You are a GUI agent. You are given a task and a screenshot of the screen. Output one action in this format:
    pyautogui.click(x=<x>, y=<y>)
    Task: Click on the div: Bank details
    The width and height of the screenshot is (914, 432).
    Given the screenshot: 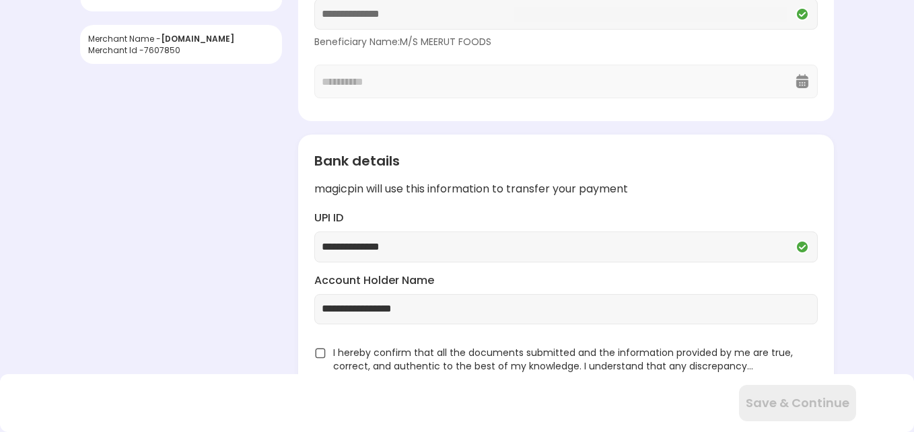 What is the action you would take?
    pyautogui.click(x=566, y=161)
    